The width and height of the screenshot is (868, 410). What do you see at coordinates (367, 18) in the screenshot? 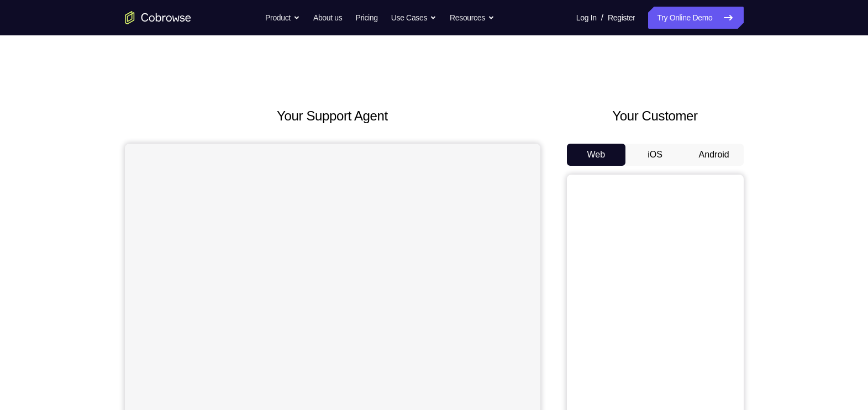
I see `a: Pricing` at bounding box center [367, 18].